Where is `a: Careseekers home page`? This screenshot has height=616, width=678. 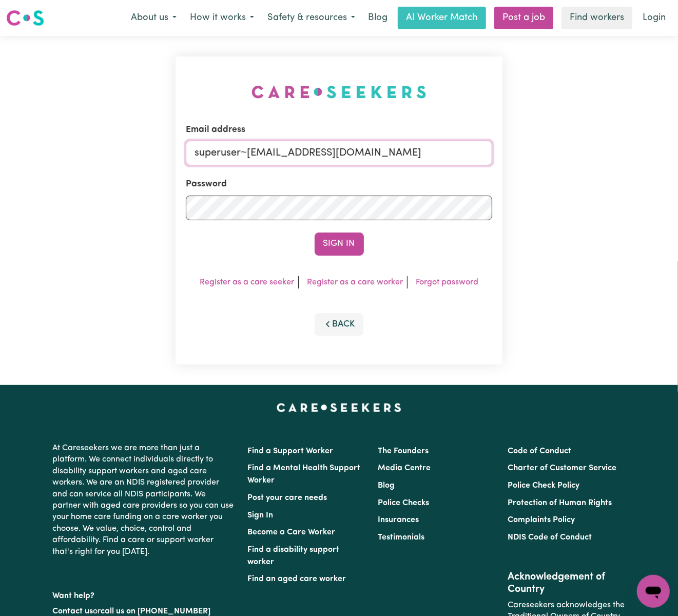
a: Careseekers home page is located at coordinates (339, 408).